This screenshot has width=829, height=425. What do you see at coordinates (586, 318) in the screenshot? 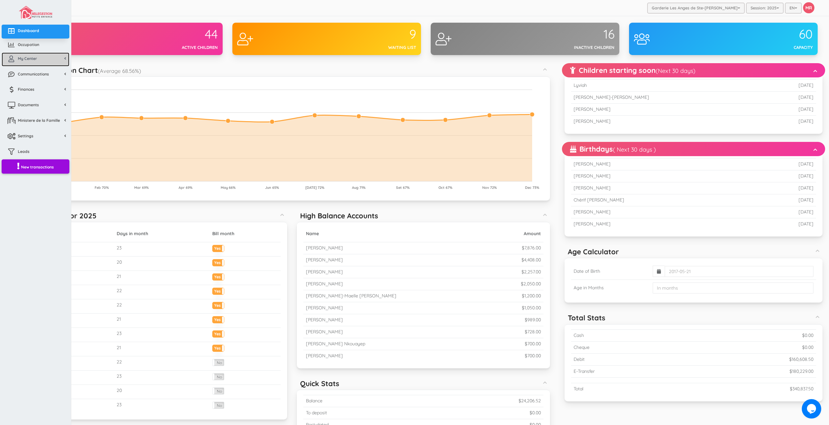
I see `h5: Total Stats` at bounding box center [586, 318].